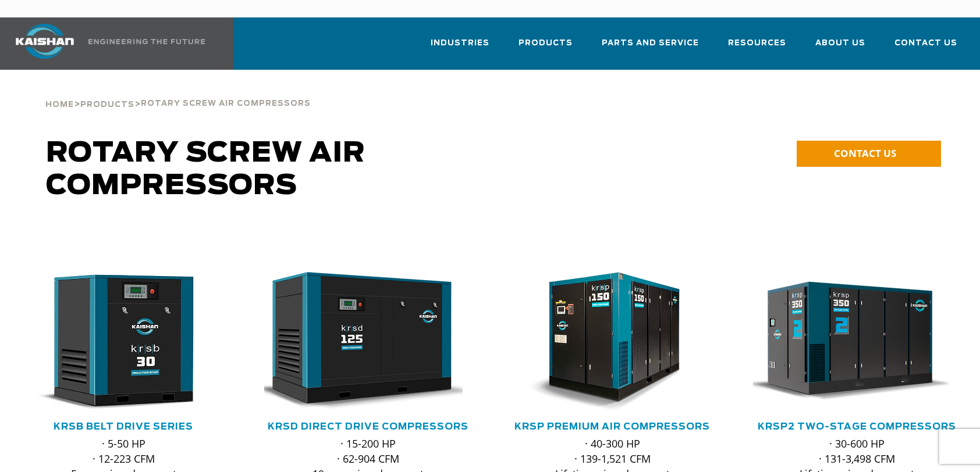 The height and width of the screenshot is (472, 980). Describe the element at coordinates (123, 427) in the screenshot. I see `a: KRSB Belt Drive Series` at that location.